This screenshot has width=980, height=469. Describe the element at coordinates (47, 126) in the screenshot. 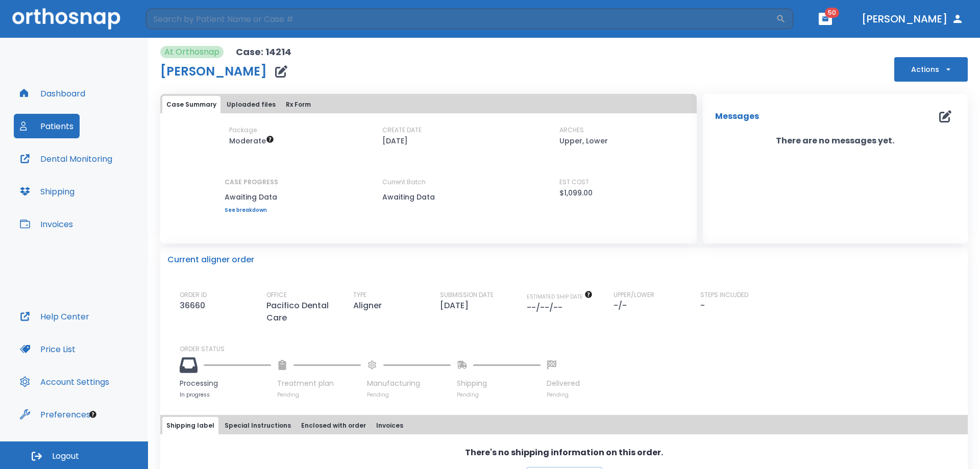

I see `button: Patients` at that location.